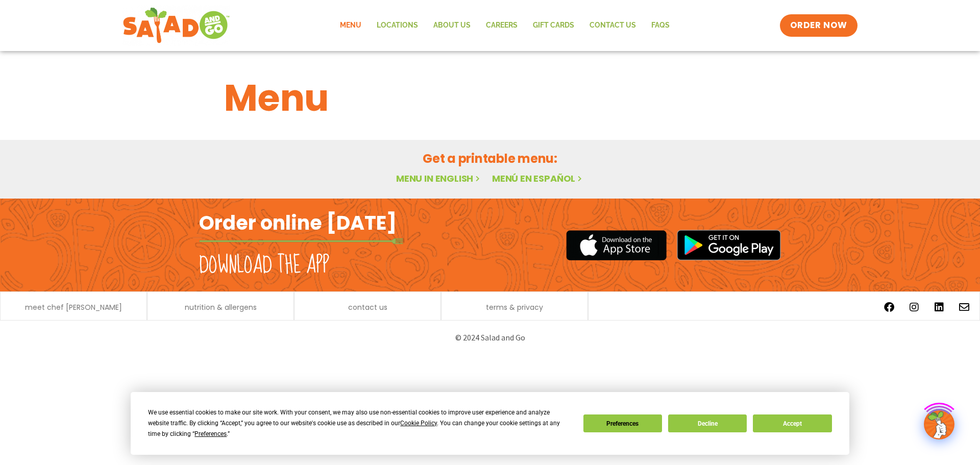  What do you see at coordinates (351, 26) in the screenshot?
I see `a: Menu` at bounding box center [351, 26].